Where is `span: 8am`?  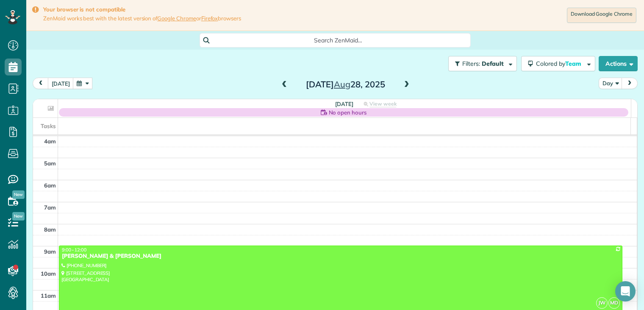
span: 8am is located at coordinates (50, 230).